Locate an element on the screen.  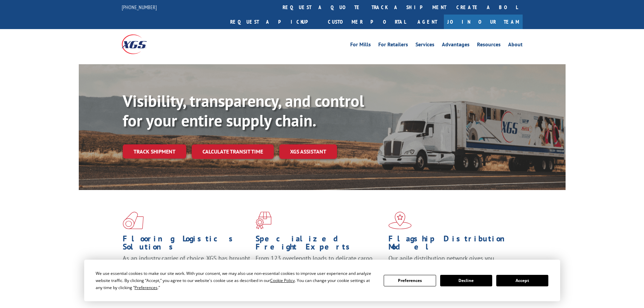
div: Cookie Consent Prompt is located at coordinates (322, 280).